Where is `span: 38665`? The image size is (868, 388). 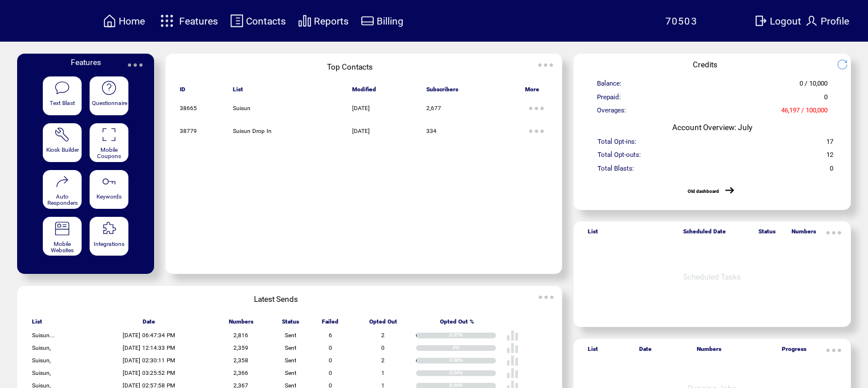
span: 38665 is located at coordinates (189, 108).